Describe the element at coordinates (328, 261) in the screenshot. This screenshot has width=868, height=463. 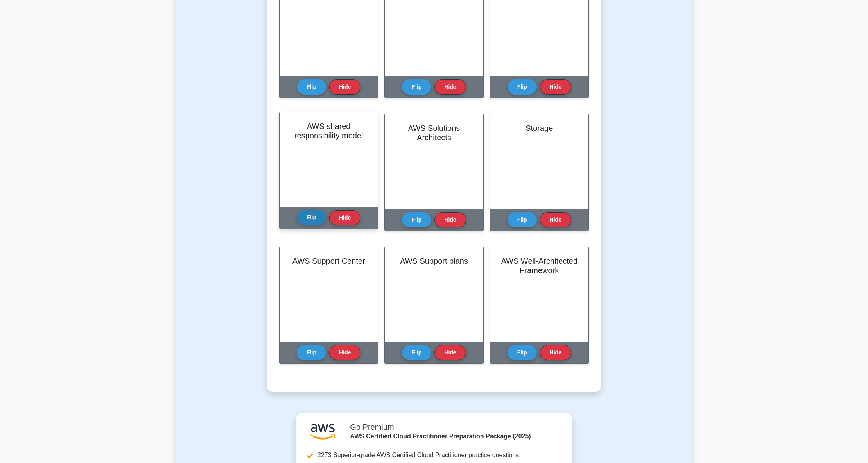
I see `h2: AWS Support Center` at that location.